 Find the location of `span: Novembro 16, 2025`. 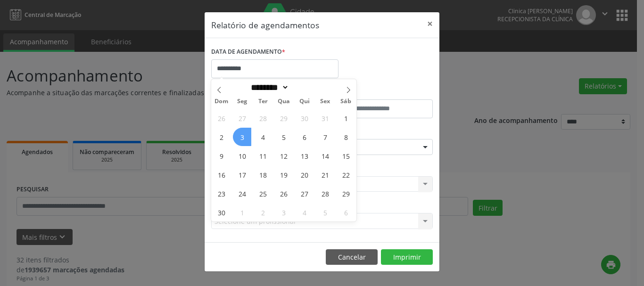

span: Novembro 16, 2025 is located at coordinates (221, 174).